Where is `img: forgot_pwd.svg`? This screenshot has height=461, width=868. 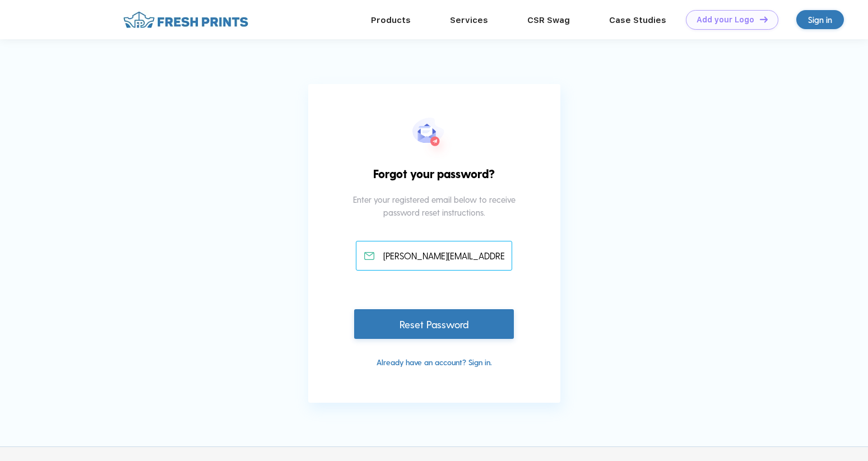
img: forgot_pwd.svg is located at coordinates (435, 142).